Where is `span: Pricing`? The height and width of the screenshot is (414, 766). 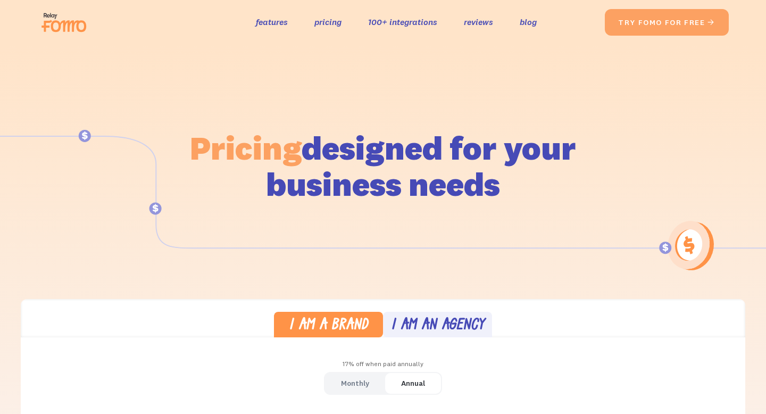
span: Pricing is located at coordinates (246, 147).